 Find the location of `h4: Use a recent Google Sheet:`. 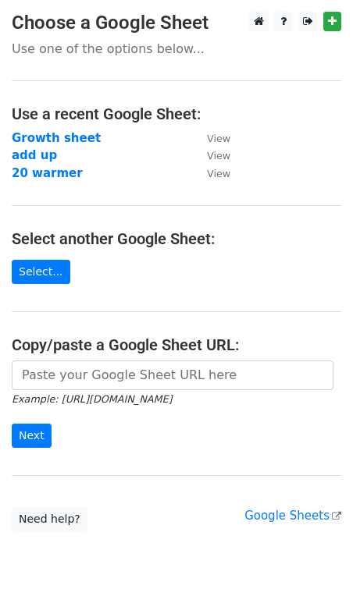

h4: Use a recent Google Sheet: is located at coordinates (176, 114).